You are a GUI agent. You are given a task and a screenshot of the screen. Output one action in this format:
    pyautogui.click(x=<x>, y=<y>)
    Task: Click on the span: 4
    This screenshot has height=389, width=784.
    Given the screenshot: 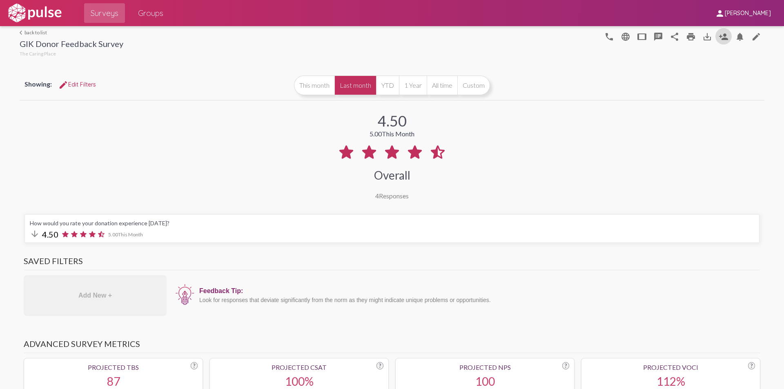 What is the action you would take?
    pyautogui.click(x=377, y=196)
    